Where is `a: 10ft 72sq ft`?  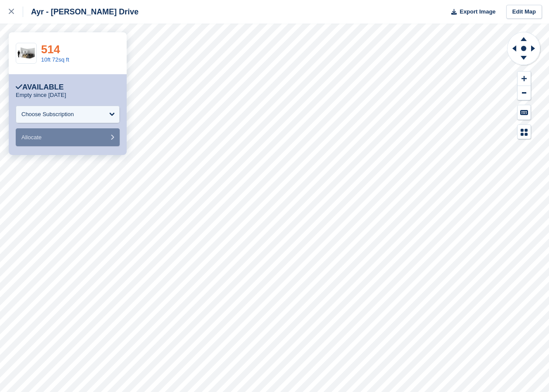
a: 10ft 72sq ft is located at coordinates (55, 59).